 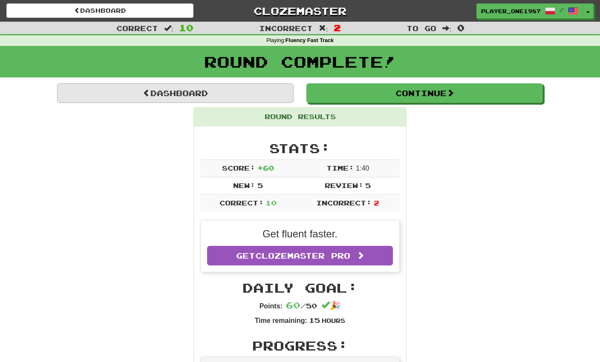 What do you see at coordinates (301, 306) in the screenshot?
I see `span: / 50` at bounding box center [301, 306].